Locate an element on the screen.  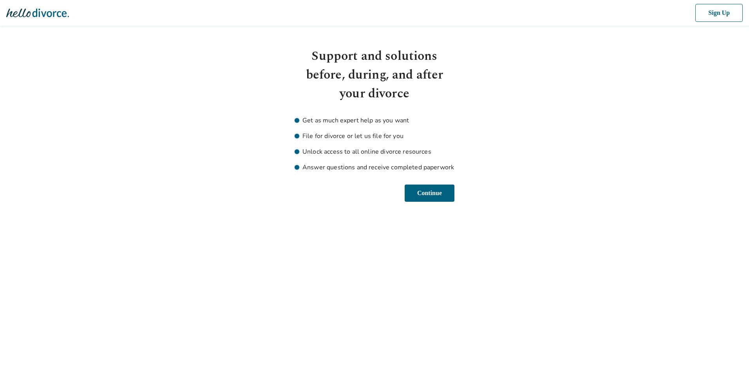
button: Continue is located at coordinates (429, 193).